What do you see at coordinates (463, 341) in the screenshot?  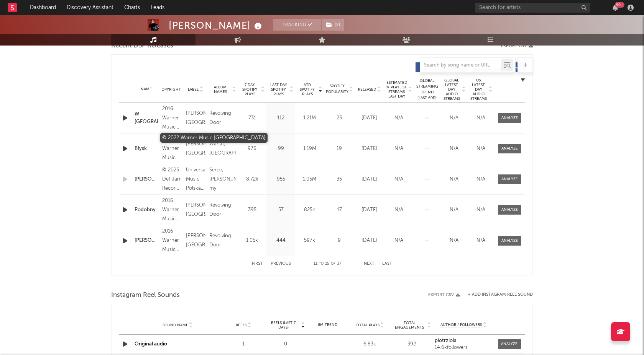 I see `a: piotrziola` at bounding box center [463, 341].